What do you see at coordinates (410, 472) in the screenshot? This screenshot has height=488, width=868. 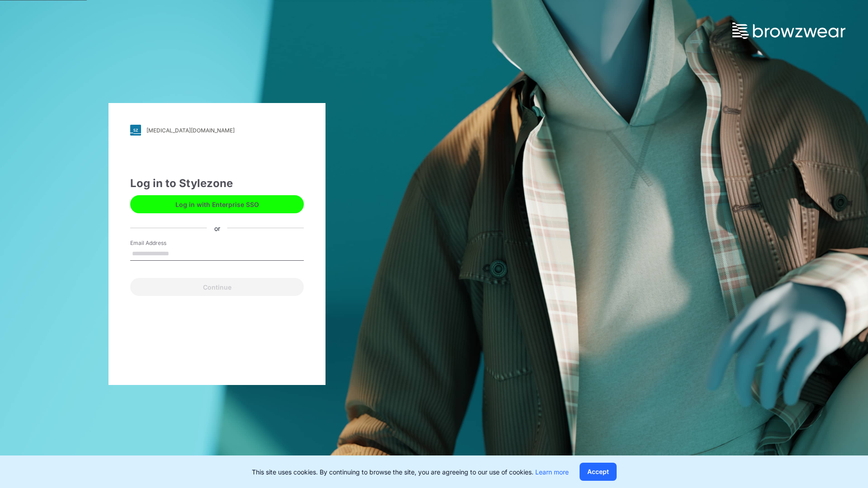 I see `p: This site uses cookies. By continuing to browse the site, you are agreeing to our use of cookies.` at bounding box center [410, 472].